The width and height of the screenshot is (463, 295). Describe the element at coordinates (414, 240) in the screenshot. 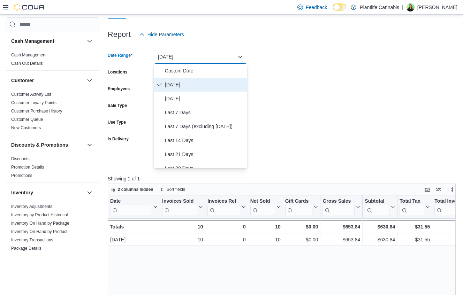

I see `div: $31.55` at that location.